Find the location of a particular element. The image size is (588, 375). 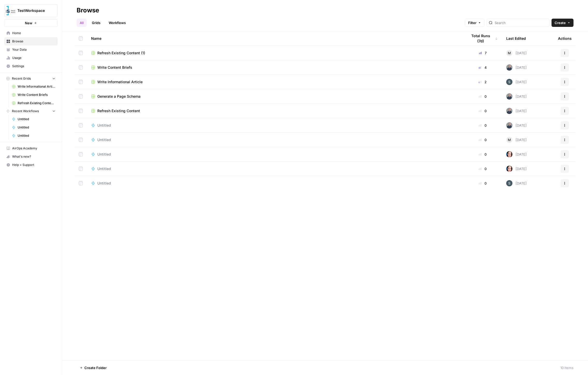

span: Create is located at coordinates (561, 23).